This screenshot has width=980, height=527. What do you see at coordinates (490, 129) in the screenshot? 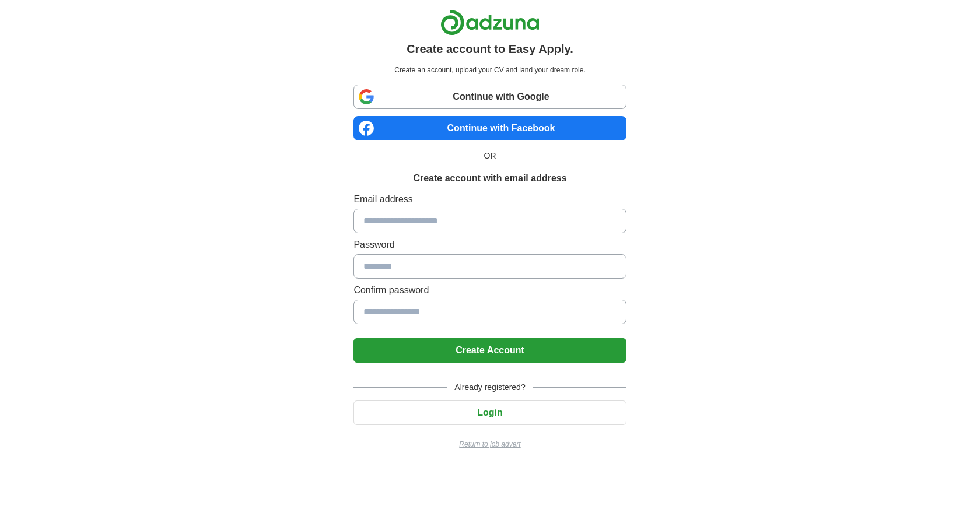
I see `a: Continue with Facebook` at bounding box center [490, 129].